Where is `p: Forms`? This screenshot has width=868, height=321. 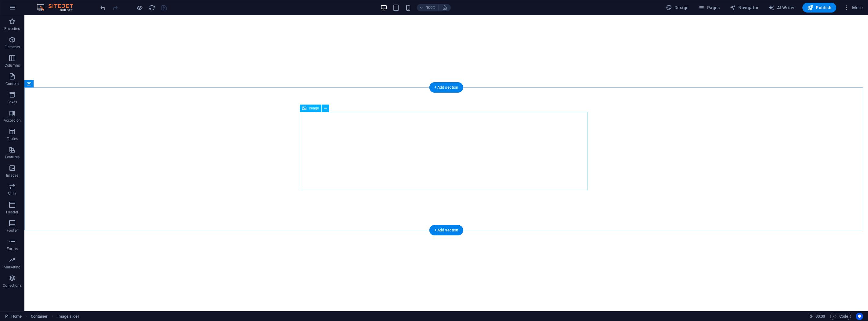 p: Forms is located at coordinates (13, 249).